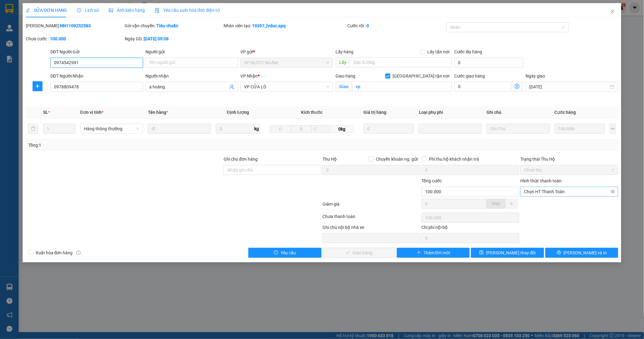  Describe the element at coordinates (489, 63) in the screenshot. I see `input: Cước lấy hàng` at that location.